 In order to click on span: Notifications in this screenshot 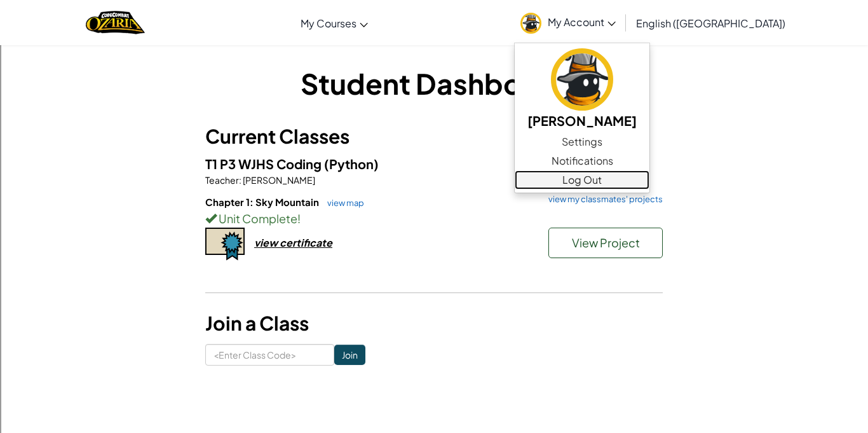, I will do `click(582, 161)`.